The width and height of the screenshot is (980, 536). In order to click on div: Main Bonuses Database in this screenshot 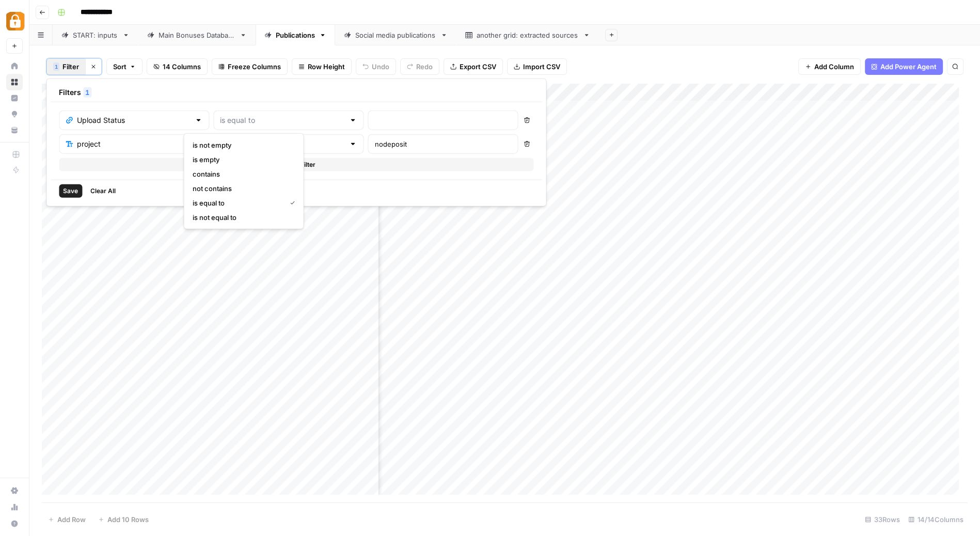, I will do `click(197, 35)`.